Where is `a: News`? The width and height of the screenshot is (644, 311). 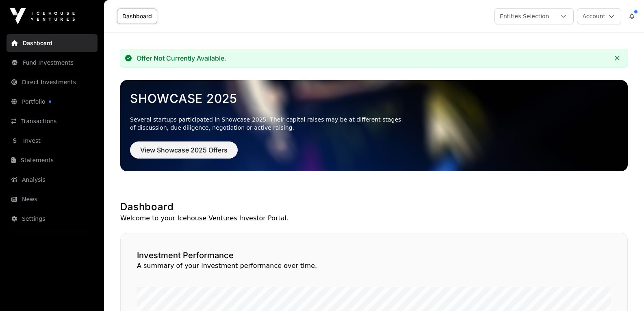
a: News is located at coordinates (52, 199).